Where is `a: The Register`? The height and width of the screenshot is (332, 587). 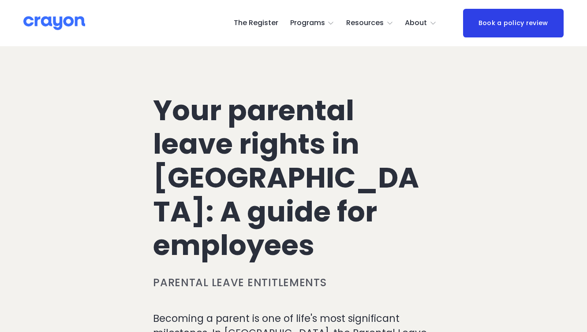
a: The Register is located at coordinates (256, 23).